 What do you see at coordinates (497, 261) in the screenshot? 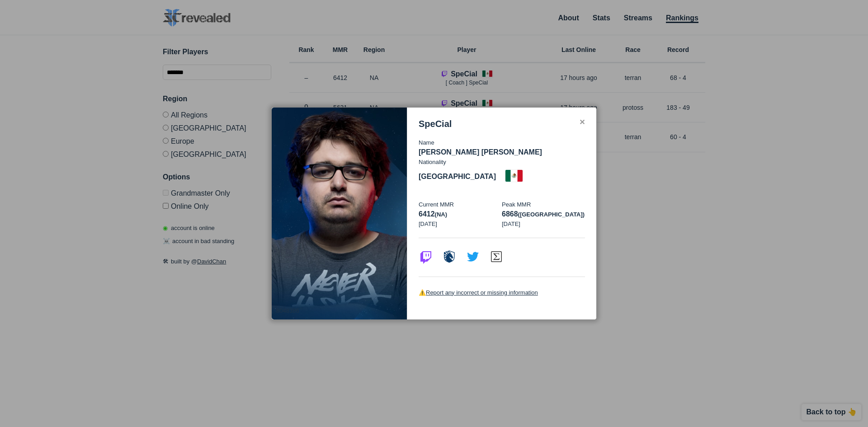
I see `a: Visit Aligulac profile` at bounding box center [497, 261].